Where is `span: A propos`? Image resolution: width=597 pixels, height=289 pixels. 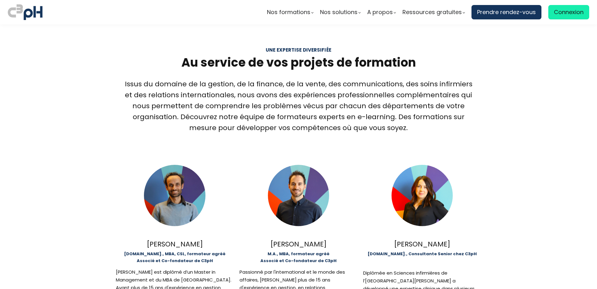 span: A propos is located at coordinates (380, 12).